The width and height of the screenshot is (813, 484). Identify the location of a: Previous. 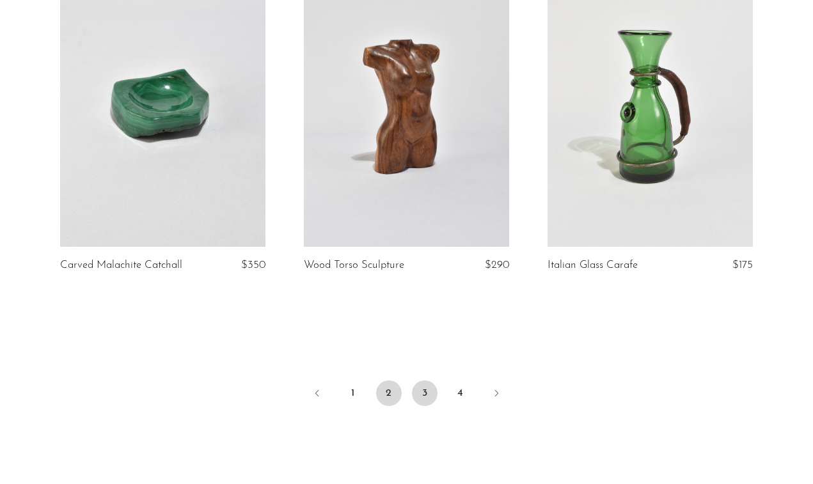
(317, 395).